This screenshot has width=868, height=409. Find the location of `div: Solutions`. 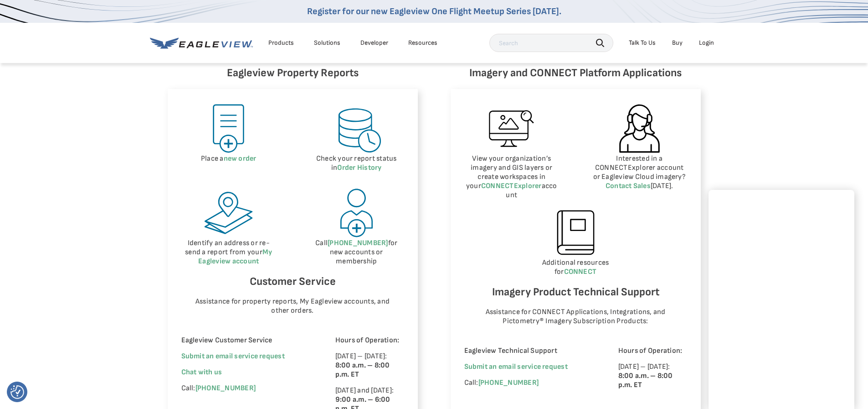

div: Solutions is located at coordinates (327, 43).